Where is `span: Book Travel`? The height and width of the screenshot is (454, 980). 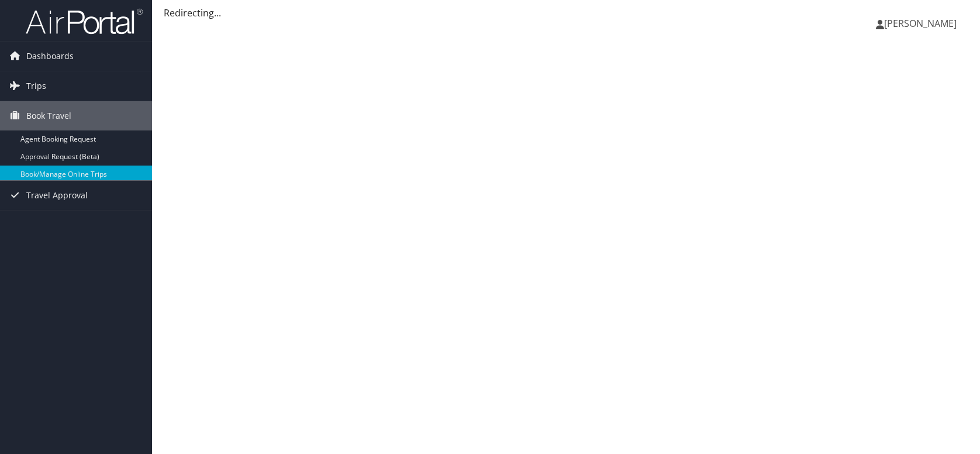
span: Book Travel is located at coordinates (49, 116).